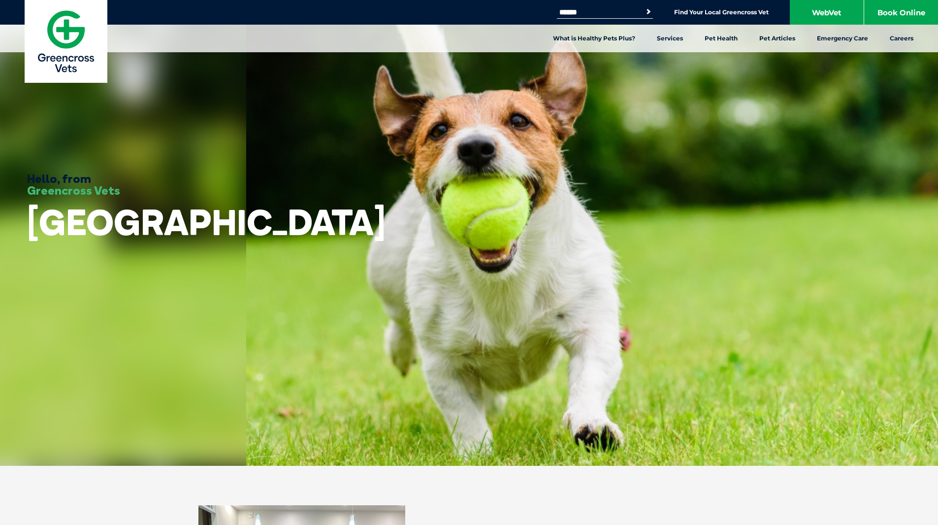 The height and width of the screenshot is (525, 938). I want to click on button: Search, so click(649, 12).